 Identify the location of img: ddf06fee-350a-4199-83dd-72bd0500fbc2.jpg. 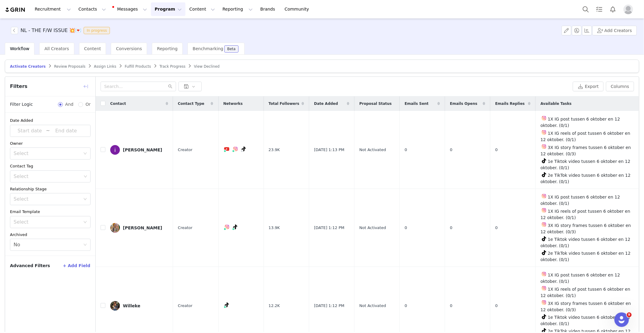
(115, 228).